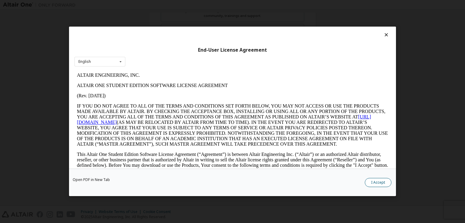 The height and width of the screenshot is (223, 465). Describe the element at coordinates (378, 183) in the screenshot. I see `button: I Accept` at that location.